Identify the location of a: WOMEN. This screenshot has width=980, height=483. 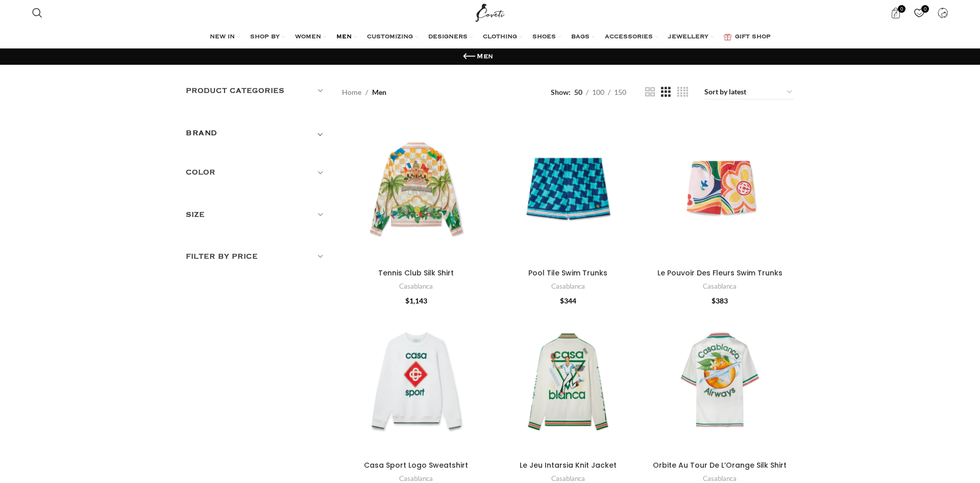
(310, 37).